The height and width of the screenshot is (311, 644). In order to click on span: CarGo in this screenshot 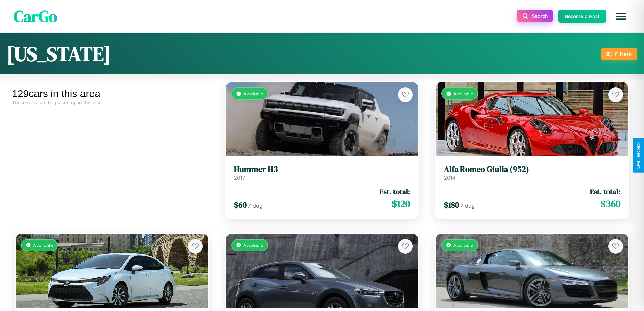, I will do `click(35, 16)`.